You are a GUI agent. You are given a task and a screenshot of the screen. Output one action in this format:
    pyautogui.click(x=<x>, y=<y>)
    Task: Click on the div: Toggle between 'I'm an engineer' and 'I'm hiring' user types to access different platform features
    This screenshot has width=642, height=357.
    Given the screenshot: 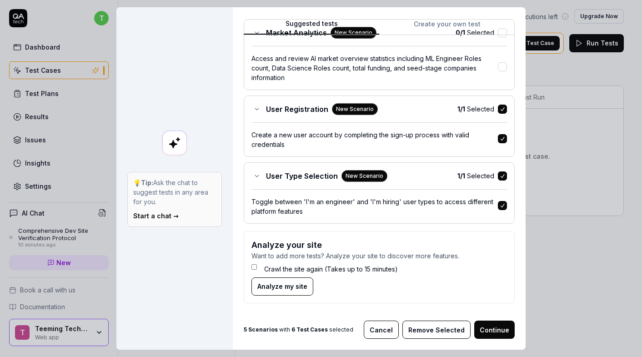 What is the action you would take?
    pyautogui.click(x=374, y=206)
    